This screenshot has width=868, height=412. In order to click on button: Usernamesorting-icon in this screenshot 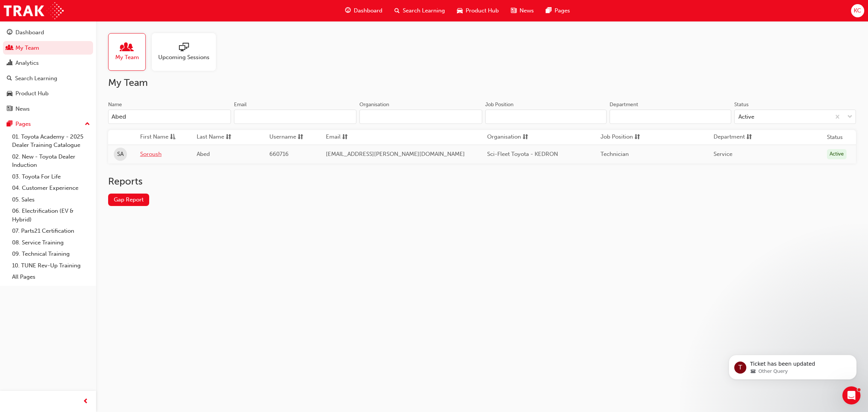, I will do `click(290, 137)`.